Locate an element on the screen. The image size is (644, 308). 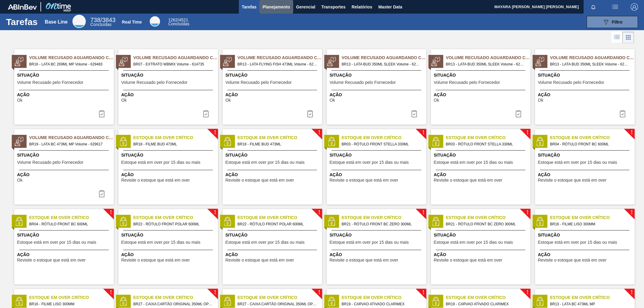
span: Tarefas is located at coordinates (249, 7).